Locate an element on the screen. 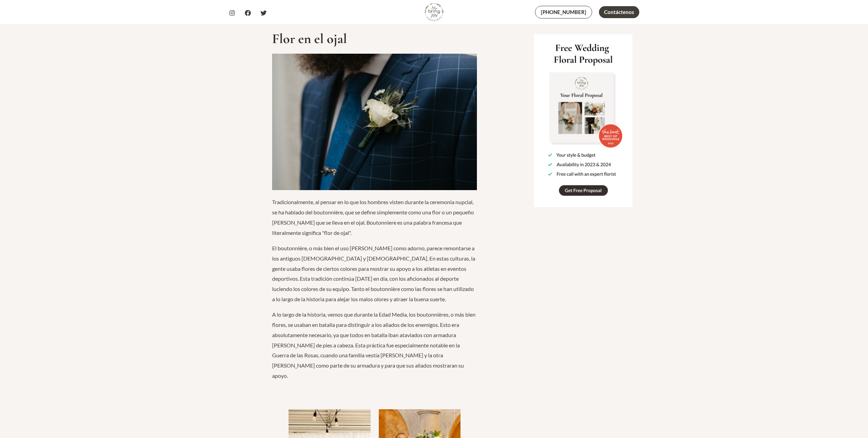 The height and width of the screenshot is (438, 868). a: Facebook is located at coordinates (248, 13).